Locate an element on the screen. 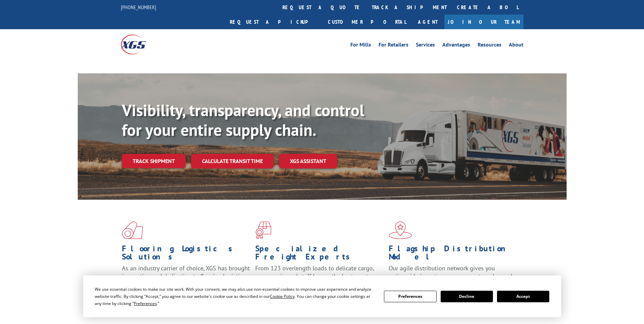 This screenshot has height=324, width=644. button: Decline is located at coordinates (467, 297).